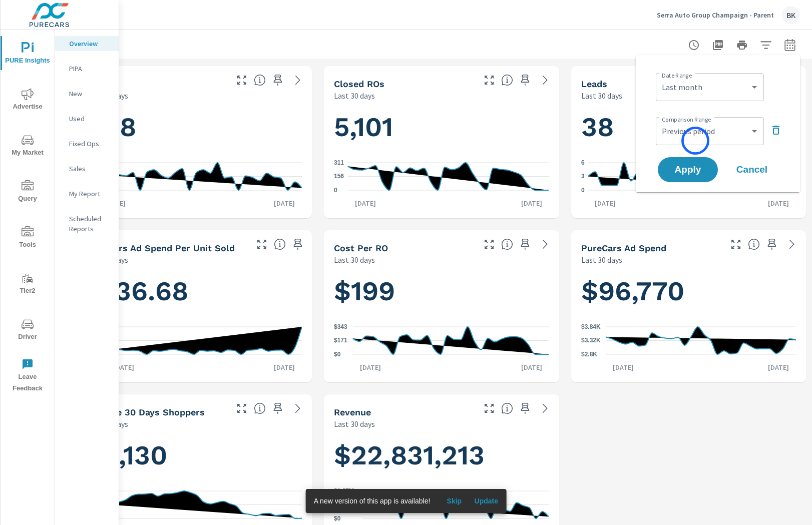  I want to click on text: 3, so click(583, 177).